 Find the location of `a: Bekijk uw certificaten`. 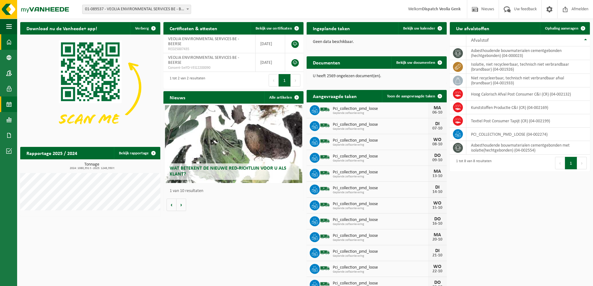

a: Bekijk uw certificaten is located at coordinates (277, 28).